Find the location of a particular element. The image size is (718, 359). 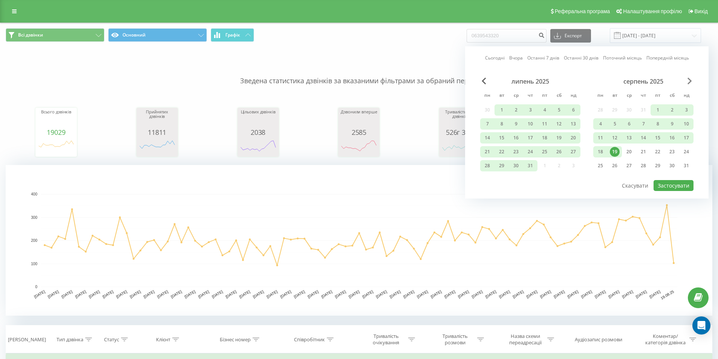

div: 18 is located at coordinates (600, 152).